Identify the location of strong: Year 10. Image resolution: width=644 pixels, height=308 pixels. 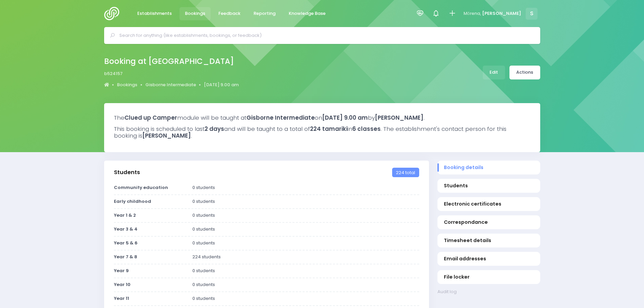
(122, 284).